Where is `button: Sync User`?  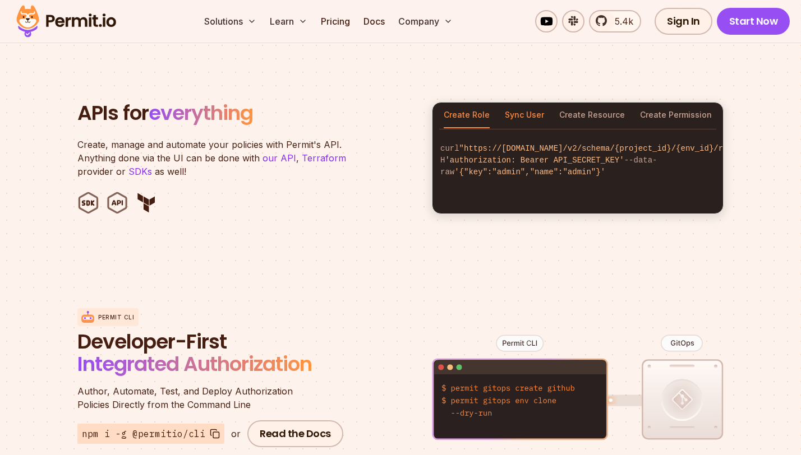 button: Sync User is located at coordinates (524, 116).